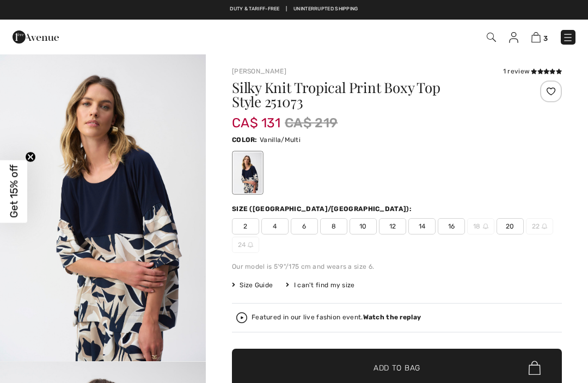  I want to click on span: Size Guide, so click(252, 285).